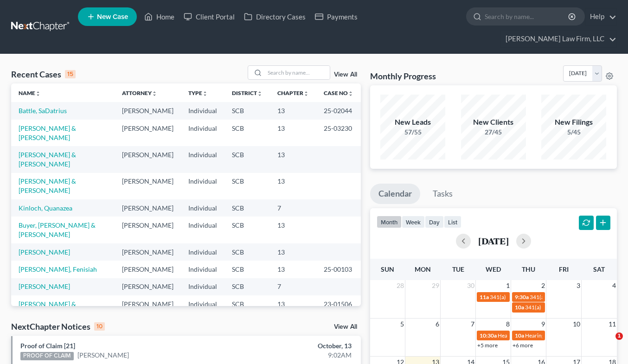 This screenshot has width=628, height=364. Describe the element at coordinates (471, 286) in the screenshot. I see `span: 30` at that location.